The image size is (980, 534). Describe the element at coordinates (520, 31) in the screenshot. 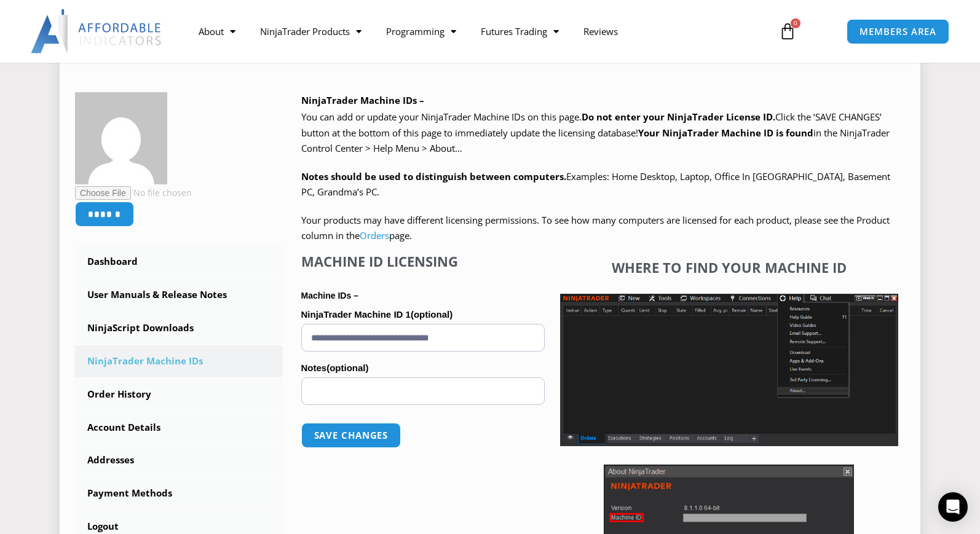

I see `a: Futures Trading` at that location.